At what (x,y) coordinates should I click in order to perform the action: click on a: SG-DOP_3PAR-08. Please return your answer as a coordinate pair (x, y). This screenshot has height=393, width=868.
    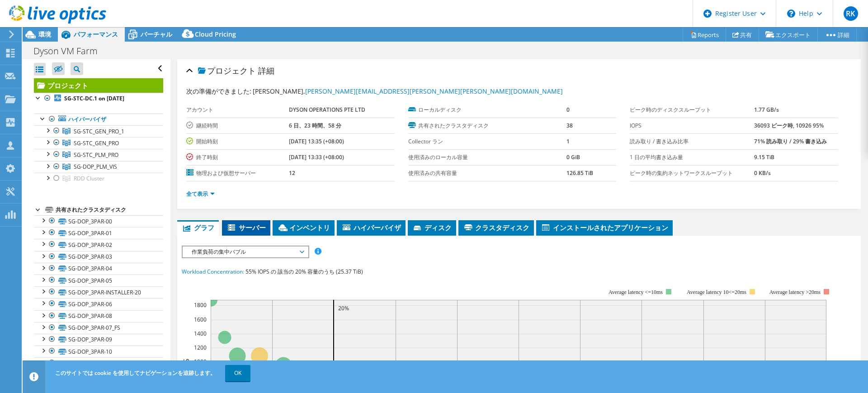
    Looking at the image, I should click on (99, 317).